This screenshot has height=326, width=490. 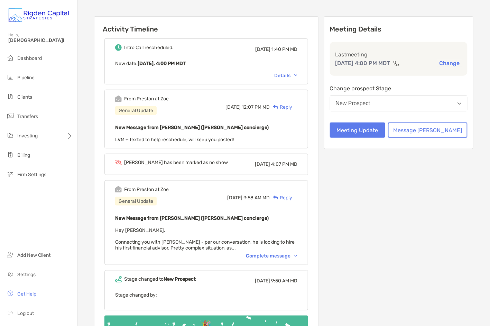 I want to click on div: Details, so click(x=286, y=75).